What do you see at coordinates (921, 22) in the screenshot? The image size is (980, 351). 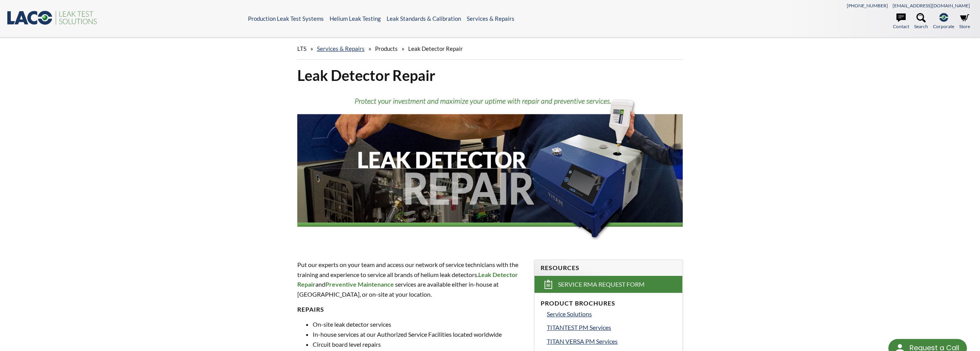 I see `a: Search` at bounding box center [921, 22].